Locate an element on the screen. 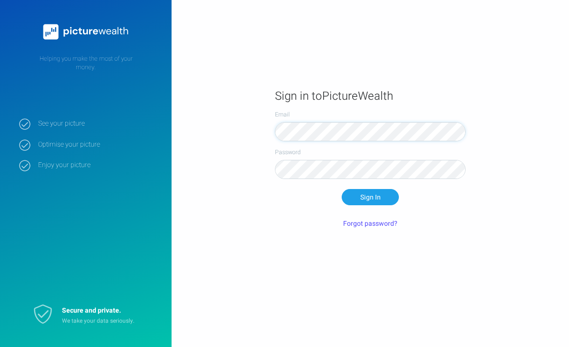 This screenshot has height=347, width=569. button: Forgot password? is located at coordinates (371, 223).